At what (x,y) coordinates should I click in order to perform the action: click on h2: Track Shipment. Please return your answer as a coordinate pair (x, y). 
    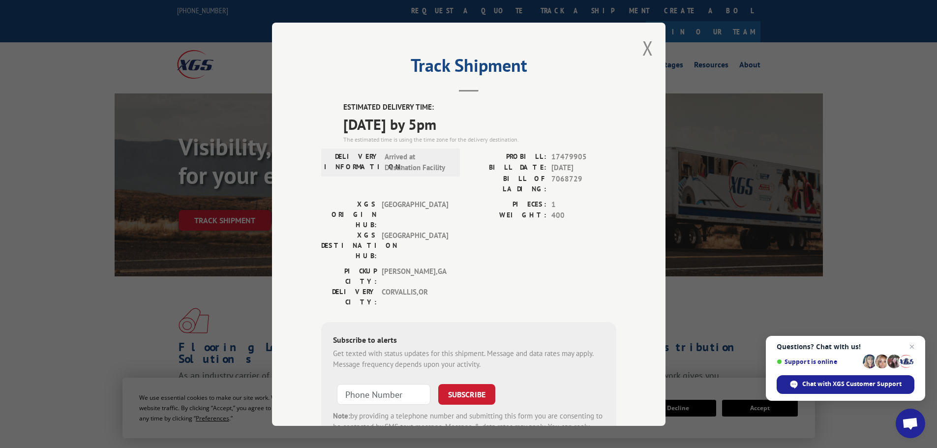
    Looking at the image, I should click on (469, 68).